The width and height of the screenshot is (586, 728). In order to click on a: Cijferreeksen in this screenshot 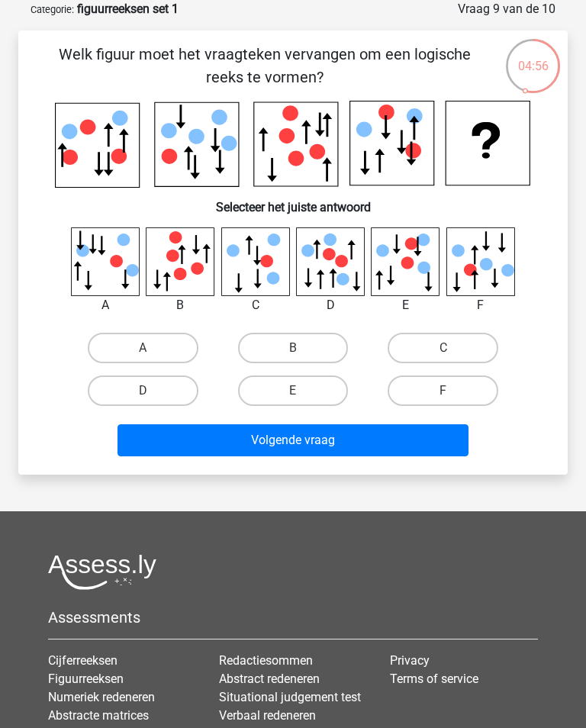, I will do `click(83, 660)`.